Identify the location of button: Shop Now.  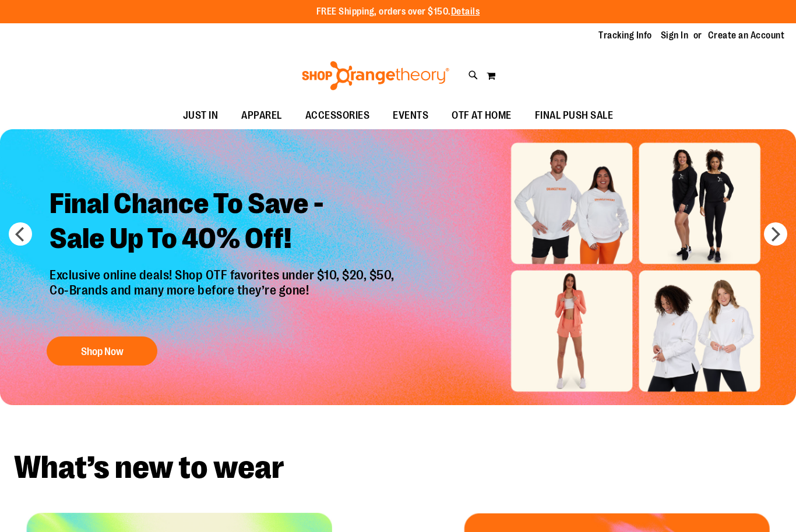
(102, 351).